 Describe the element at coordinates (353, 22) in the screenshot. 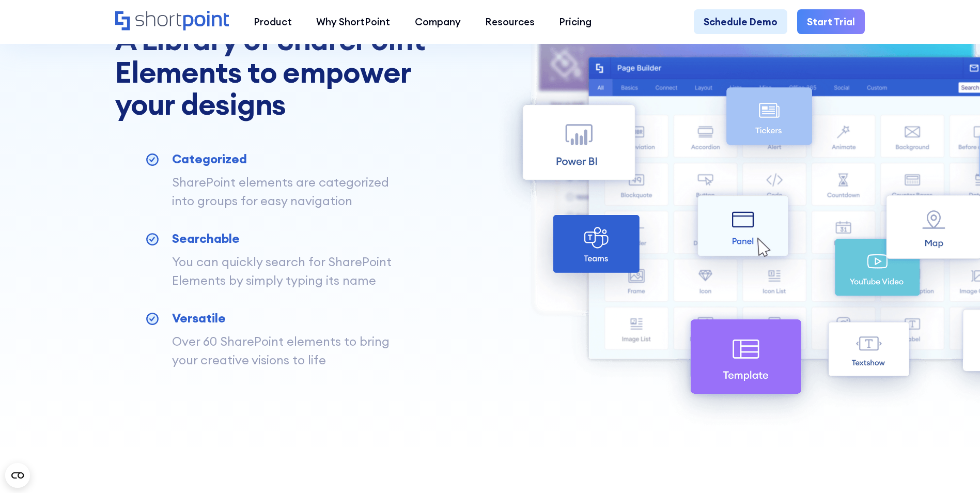

I see `div: Why ShortPoint` at that location.